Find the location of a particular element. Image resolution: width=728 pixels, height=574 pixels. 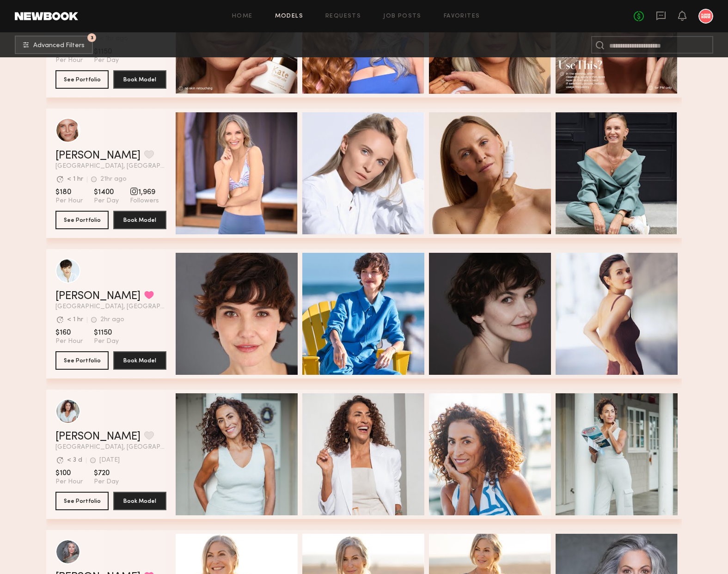

a: Home is located at coordinates (242, 16).